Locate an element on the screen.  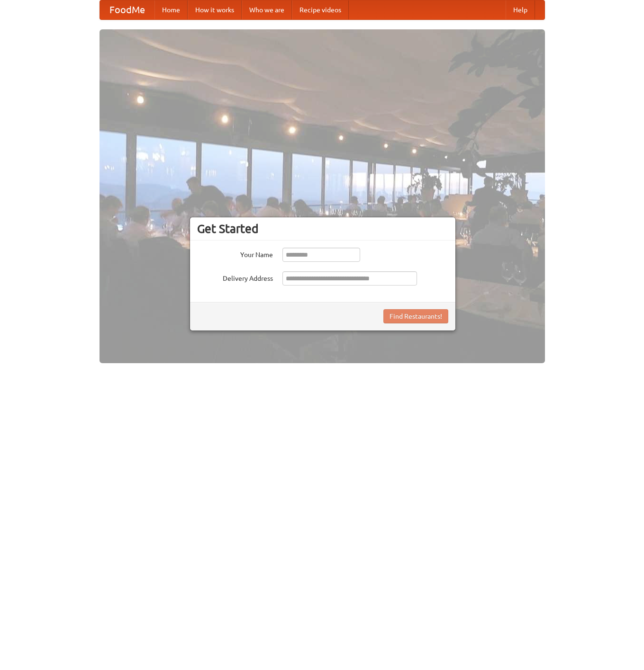
a: Help is located at coordinates (520, 10).